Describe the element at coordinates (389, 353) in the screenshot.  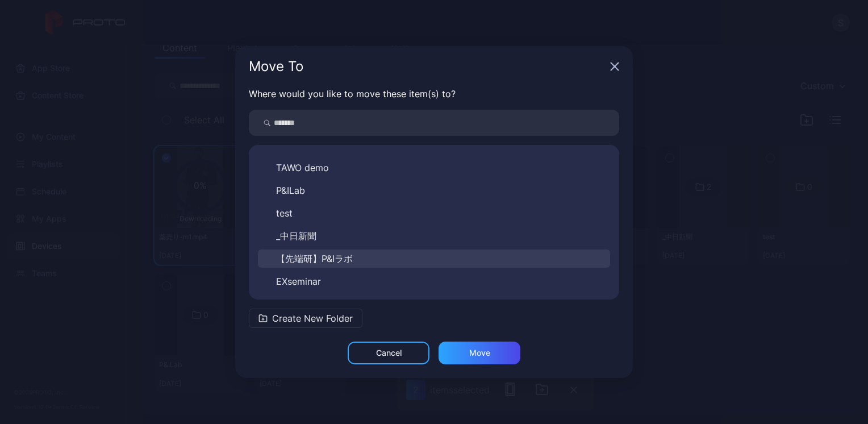
I see `button: Cancel` at that location.